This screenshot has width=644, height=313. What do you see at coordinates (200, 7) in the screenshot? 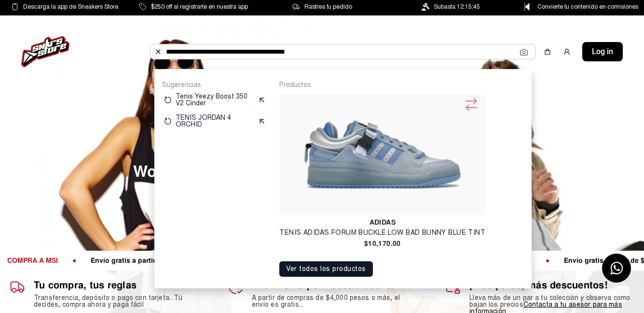
I see `span: $250 off al registrarte en nuestra app` at bounding box center [200, 7].